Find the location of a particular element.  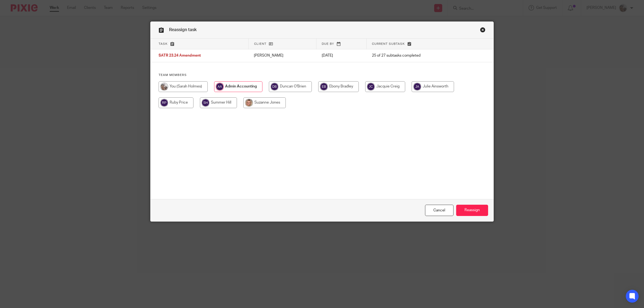

span: Reassign task is located at coordinates (183, 30).